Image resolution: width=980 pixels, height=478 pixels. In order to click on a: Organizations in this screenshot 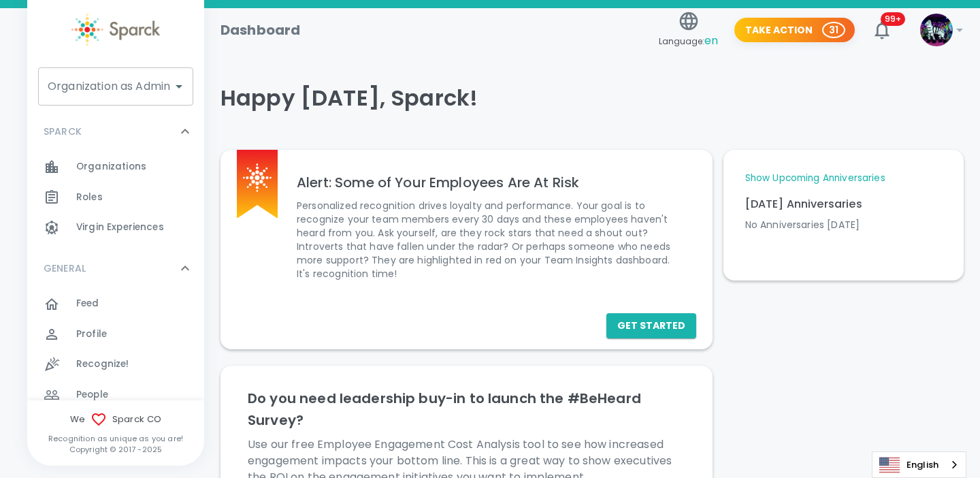, I will do `click(116, 167)`.